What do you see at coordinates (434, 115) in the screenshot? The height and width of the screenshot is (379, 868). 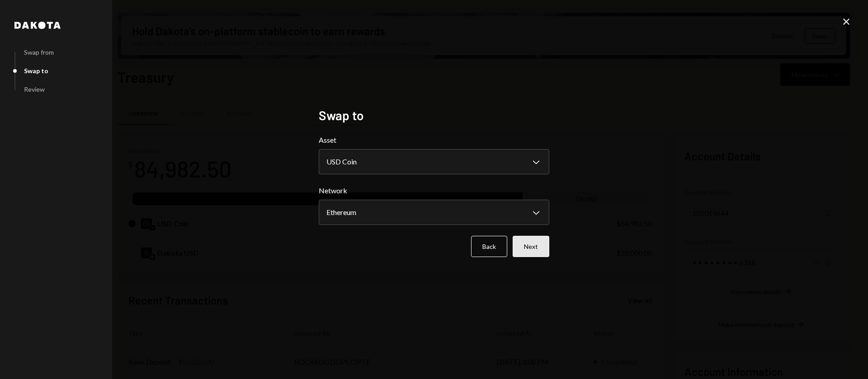 I see `h2: Swap to` at bounding box center [434, 115].